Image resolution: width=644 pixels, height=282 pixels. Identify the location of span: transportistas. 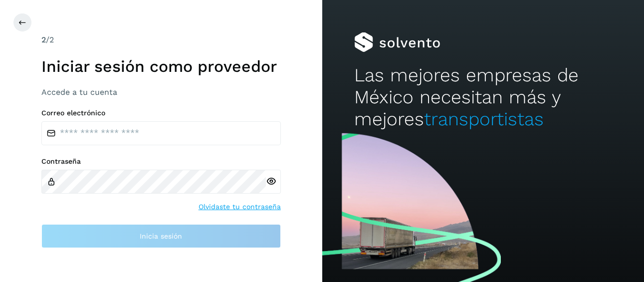
(484, 119).